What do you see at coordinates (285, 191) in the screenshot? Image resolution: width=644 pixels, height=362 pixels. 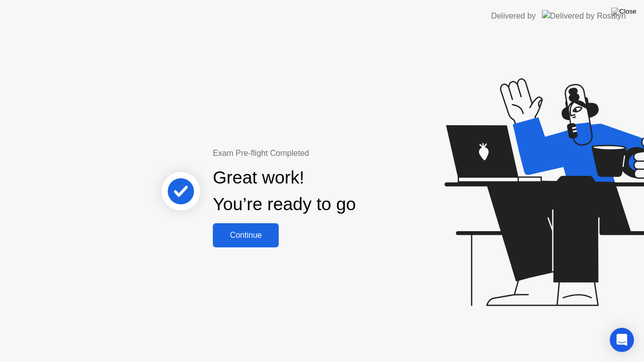 I see `div: Great work! You’re ready to go` at bounding box center [285, 191].